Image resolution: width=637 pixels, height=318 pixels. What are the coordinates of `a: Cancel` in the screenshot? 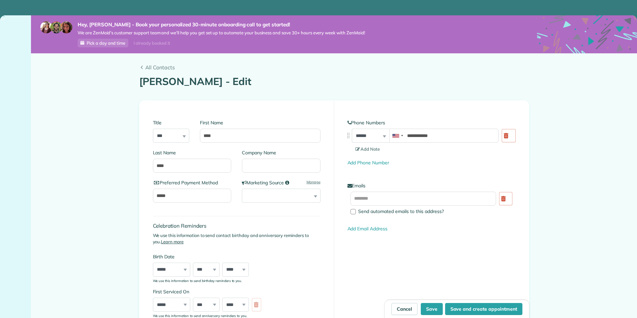 It's located at (405, 309).